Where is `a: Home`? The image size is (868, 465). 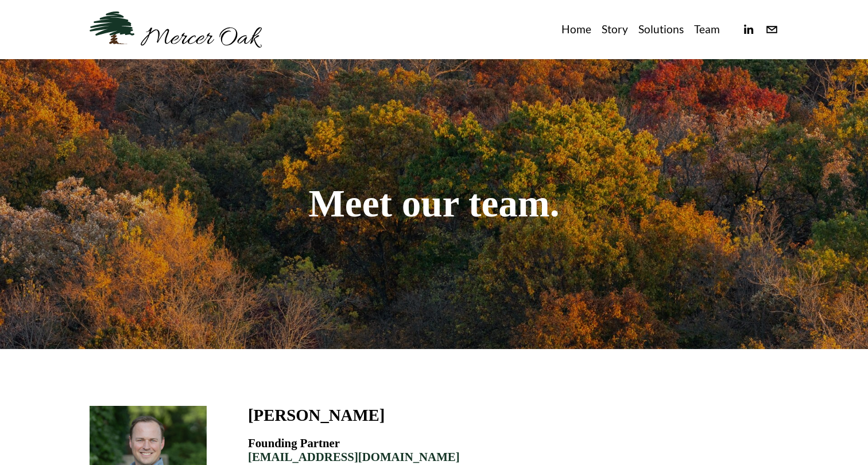
a: Home is located at coordinates (576, 29).